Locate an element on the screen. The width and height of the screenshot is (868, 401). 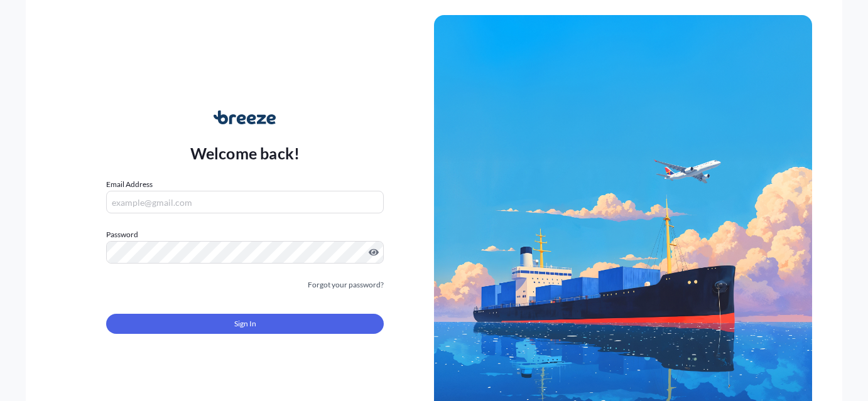
label: Password is located at coordinates (245, 235).